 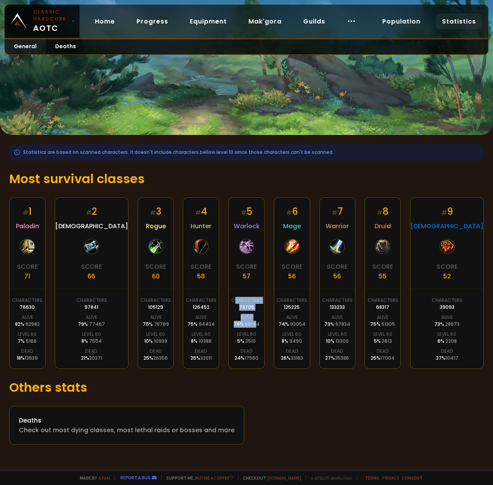 I want to click on span: Hunter, so click(x=201, y=226).